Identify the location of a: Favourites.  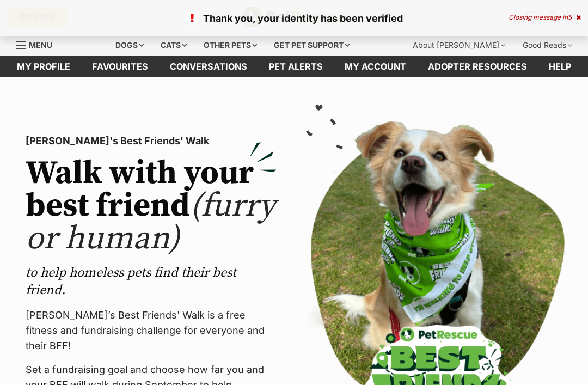
(120, 67).